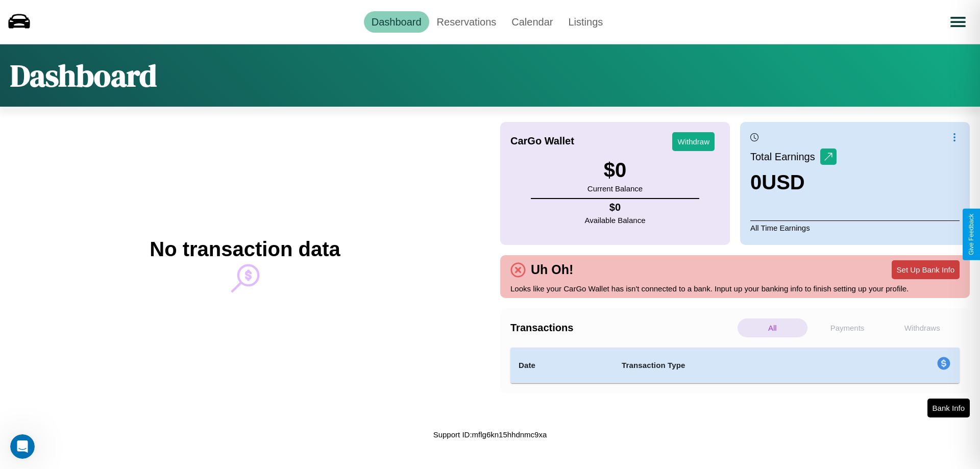 The image size is (980, 469). Describe the element at coordinates (922, 328) in the screenshot. I see `p: Withdraws` at that location.